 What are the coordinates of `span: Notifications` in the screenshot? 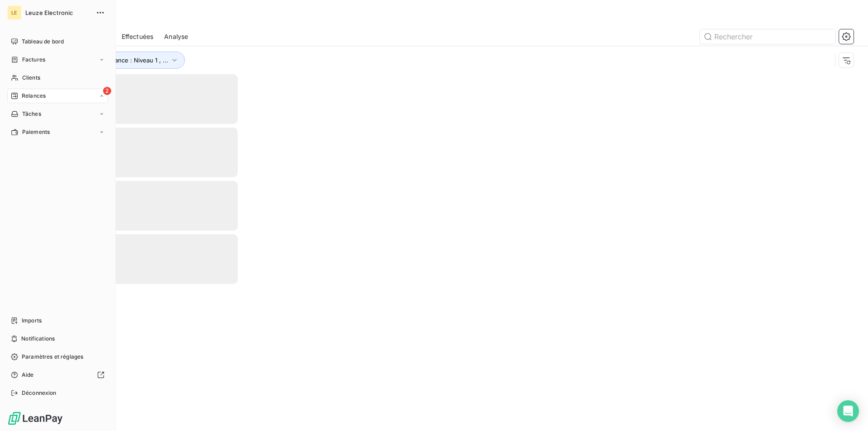 It's located at (38, 339).